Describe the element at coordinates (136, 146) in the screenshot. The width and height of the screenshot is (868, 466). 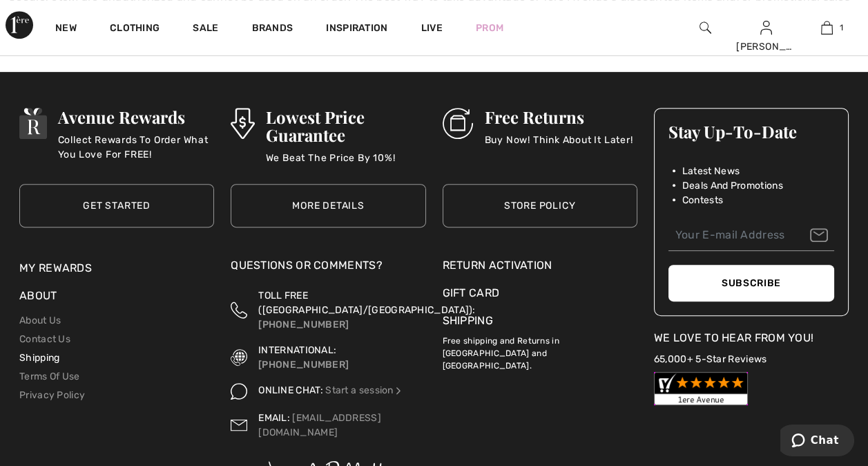
I see `p: Collect Rewards To Order What You Love For FREE!` at that location.